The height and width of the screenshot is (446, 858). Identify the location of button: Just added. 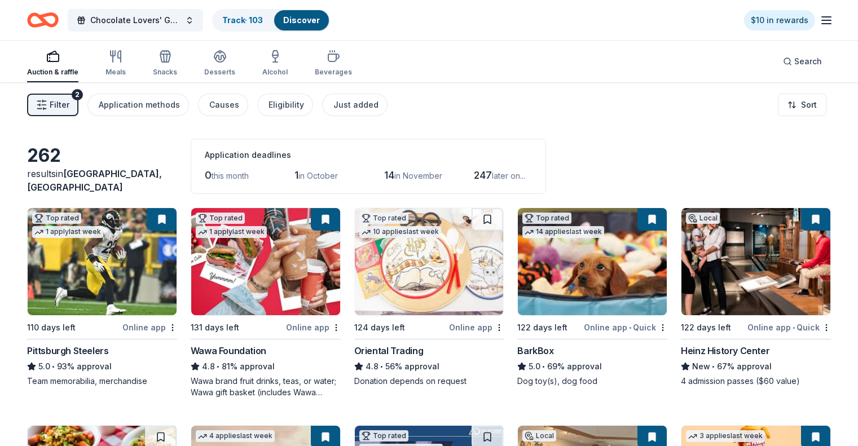
(355, 105).